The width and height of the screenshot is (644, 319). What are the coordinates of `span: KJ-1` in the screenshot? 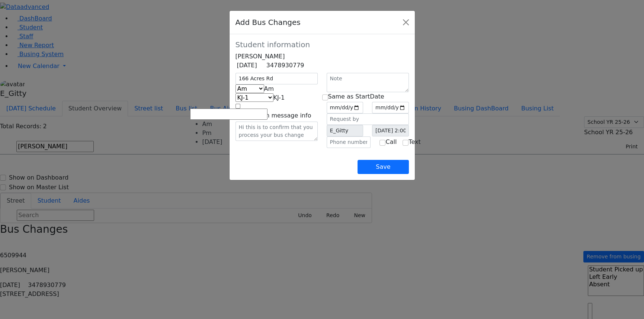 It's located at (279, 98).